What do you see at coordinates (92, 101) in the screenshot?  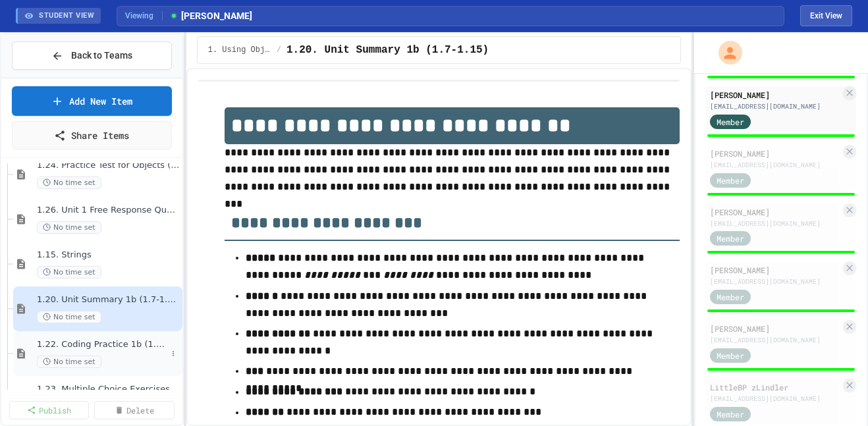 I see `a: Add New Item` at bounding box center [92, 101].